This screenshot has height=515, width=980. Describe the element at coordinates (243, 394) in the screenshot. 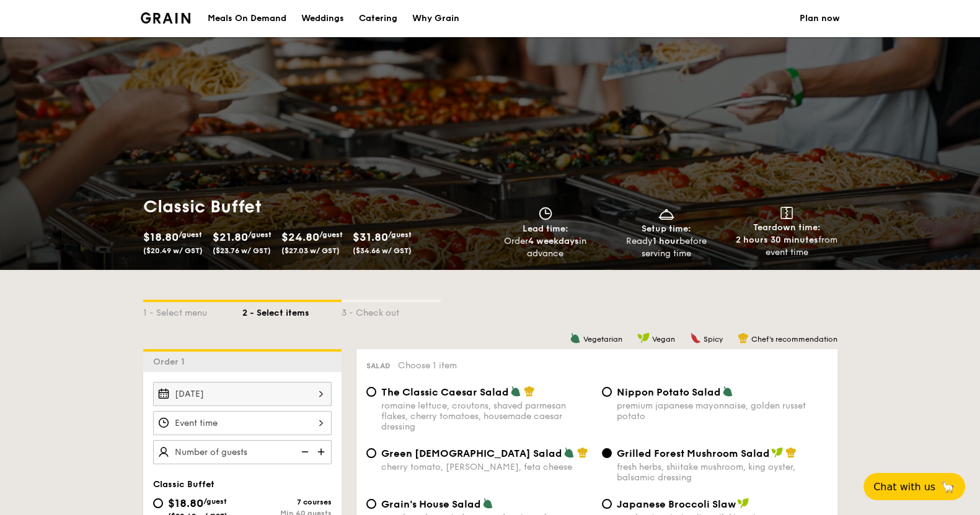

I see `input: Event date` at that location.